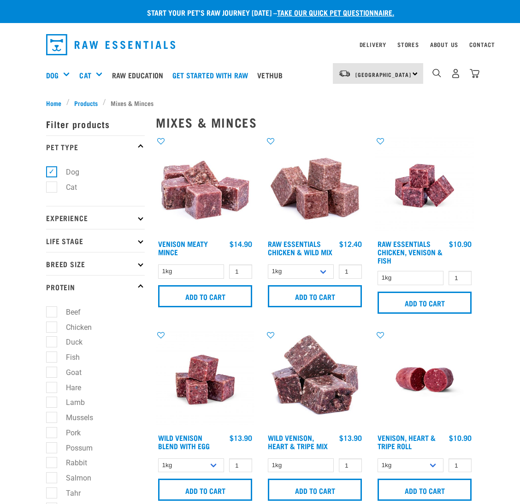 The width and height of the screenshot is (520, 504). I want to click on div: $12.40, so click(350, 244).